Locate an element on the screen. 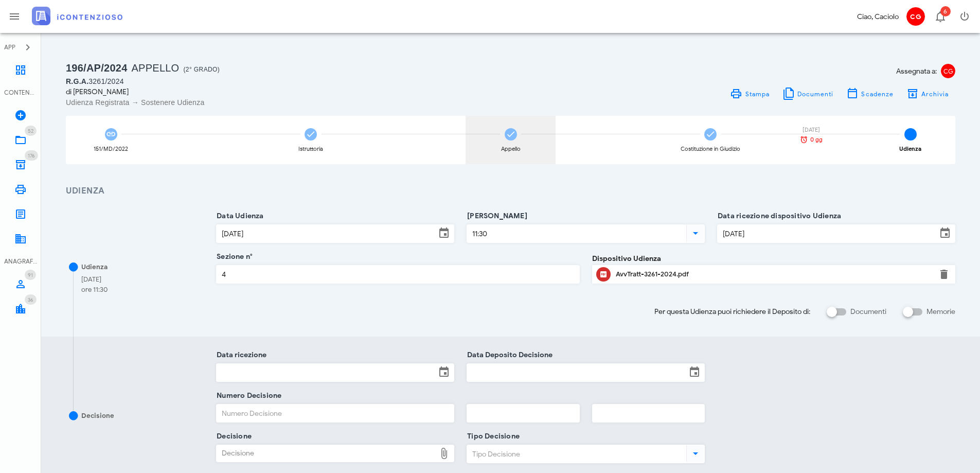 The height and width of the screenshot is (473, 980). span: Per questa Udienza puoi richiedere il Deposito di: is located at coordinates (732, 311).